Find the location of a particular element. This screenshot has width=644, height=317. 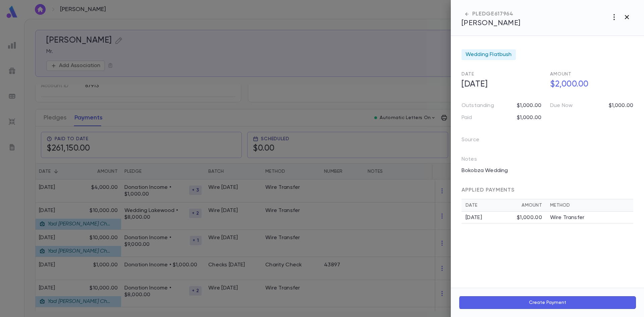

div: Bokobza Wedding is located at coordinates (545, 171).